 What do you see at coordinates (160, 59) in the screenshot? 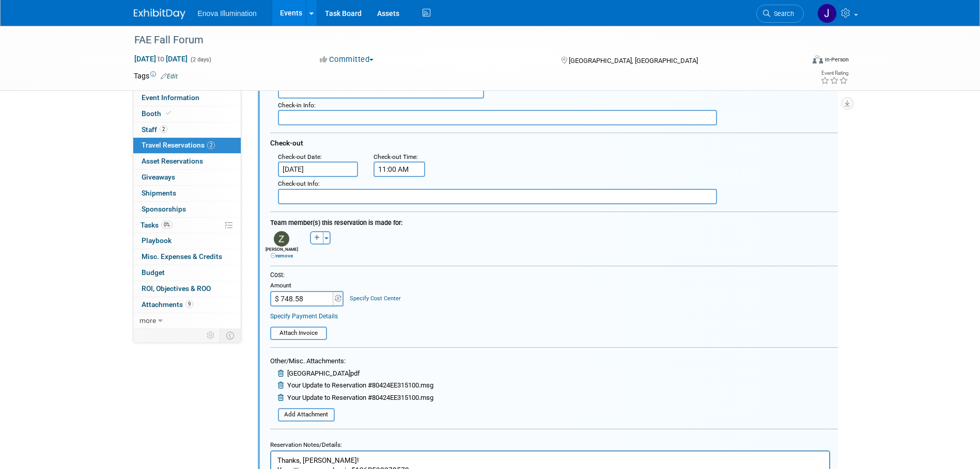
I see `span: to` at bounding box center [160, 59].